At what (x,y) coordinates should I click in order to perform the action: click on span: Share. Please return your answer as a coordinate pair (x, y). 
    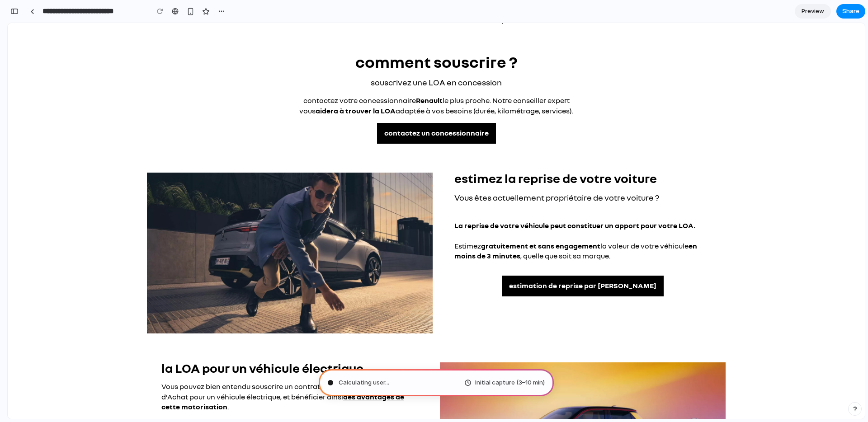
    Looking at the image, I should click on (851, 11).